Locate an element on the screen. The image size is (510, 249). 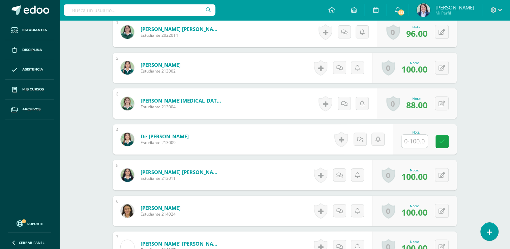
a: Disciplina is located at coordinates (30, 50).